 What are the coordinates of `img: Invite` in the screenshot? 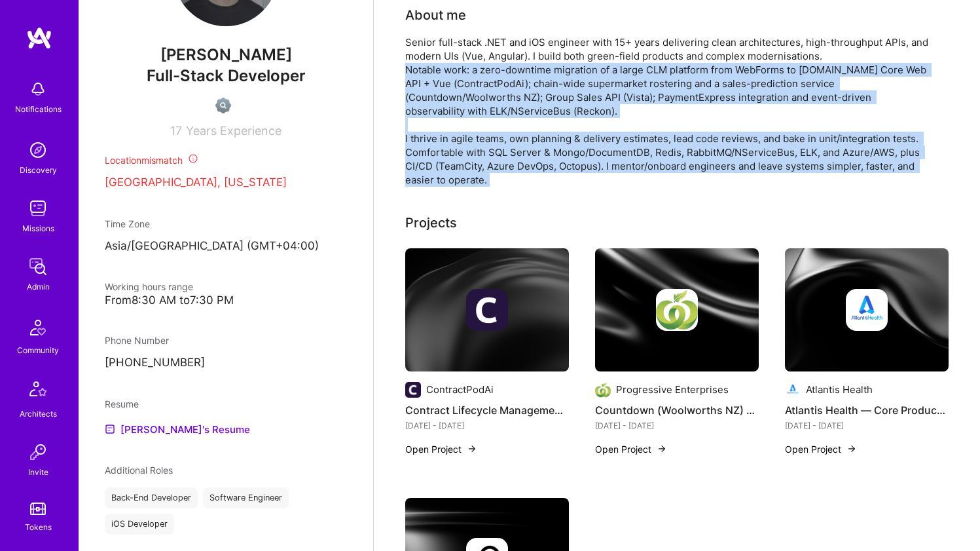 It's located at (38, 452).